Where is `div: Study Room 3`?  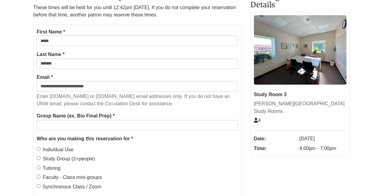
div: Study Room 3 is located at coordinates (300, 95).